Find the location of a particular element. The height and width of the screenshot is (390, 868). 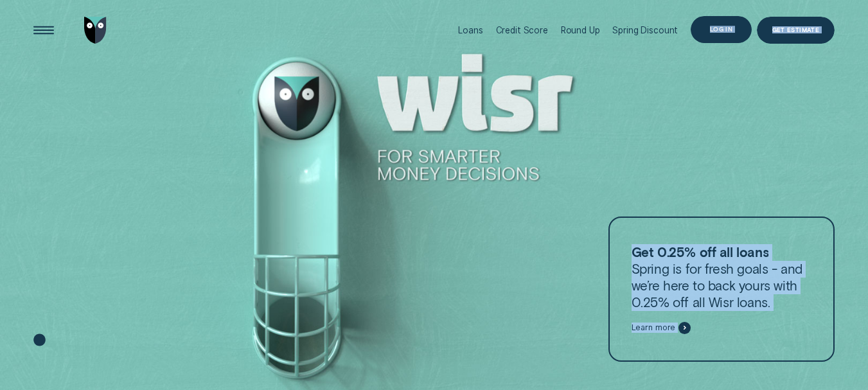

div: Loans is located at coordinates (471, 31).